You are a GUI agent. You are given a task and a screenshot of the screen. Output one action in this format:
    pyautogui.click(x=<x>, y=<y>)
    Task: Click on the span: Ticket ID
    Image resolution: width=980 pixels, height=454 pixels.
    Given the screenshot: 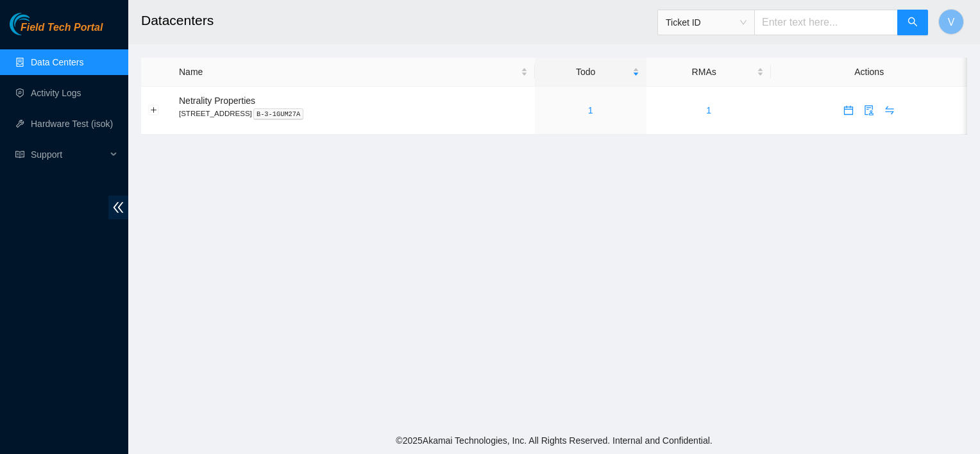 What is the action you would take?
    pyautogui.click(x=706, y=23)
    